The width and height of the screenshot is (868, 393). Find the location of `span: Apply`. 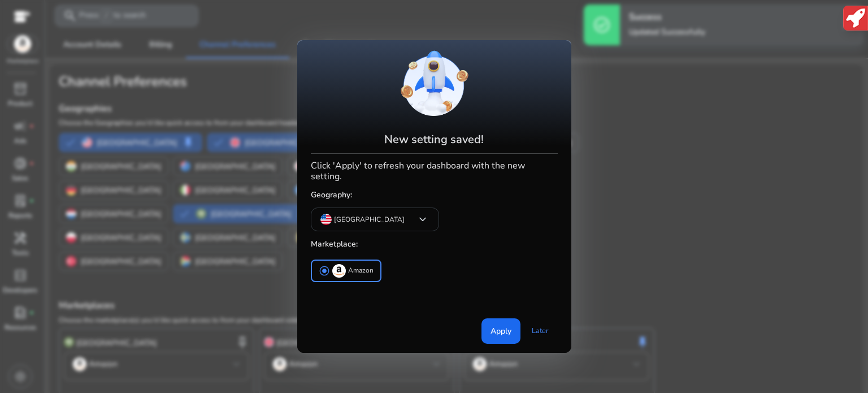

span: Apply is located at coordinates (500, 330).